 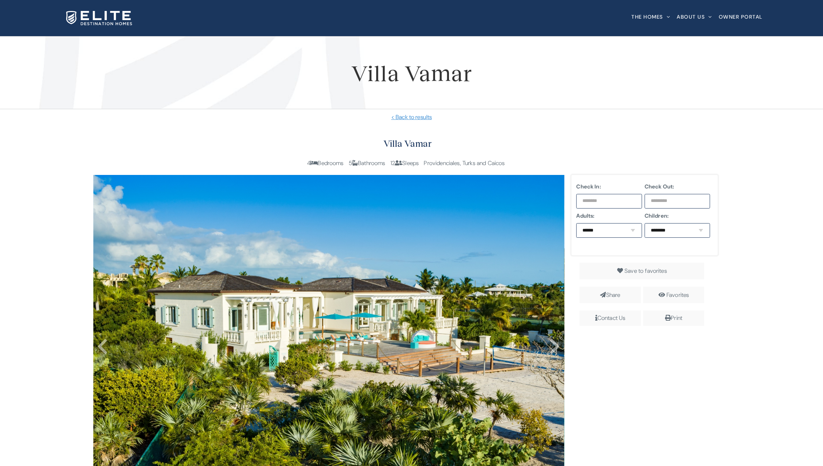 What do you see at coordinates (610, 318) in the screenshot?
I see `span: Contact Us` at bounding box center [610, 318].